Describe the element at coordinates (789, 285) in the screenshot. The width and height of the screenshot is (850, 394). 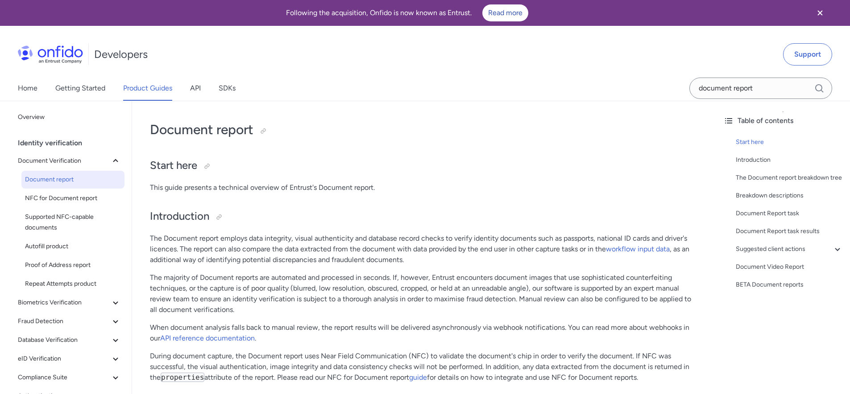
I see `a: BETA Document reports` at that location.